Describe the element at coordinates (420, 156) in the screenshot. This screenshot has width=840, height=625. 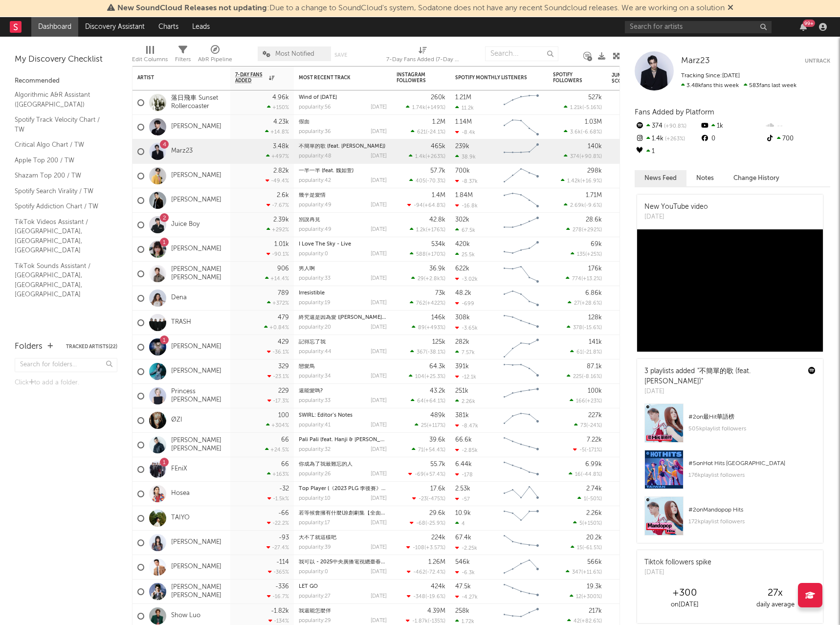
I see `span: 1.4k` at that location.